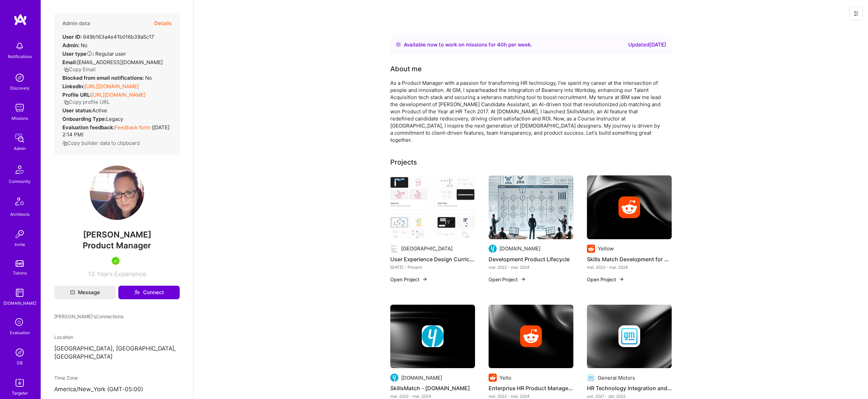 Image resolution: width=868 pixels, height=399 pixels. What do you see at coordinates (66, 378) in the screenshot?
I see `span: Time Zone` at bounding box center [66, 378].